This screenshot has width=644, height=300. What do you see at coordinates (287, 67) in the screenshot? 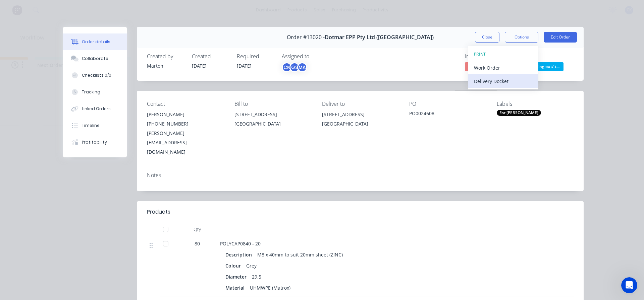
I see `div: CK` at bounding box center [287, 67].